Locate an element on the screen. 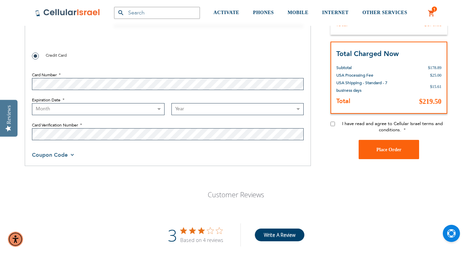  span: PHONES is located at coordinates (264, 12).